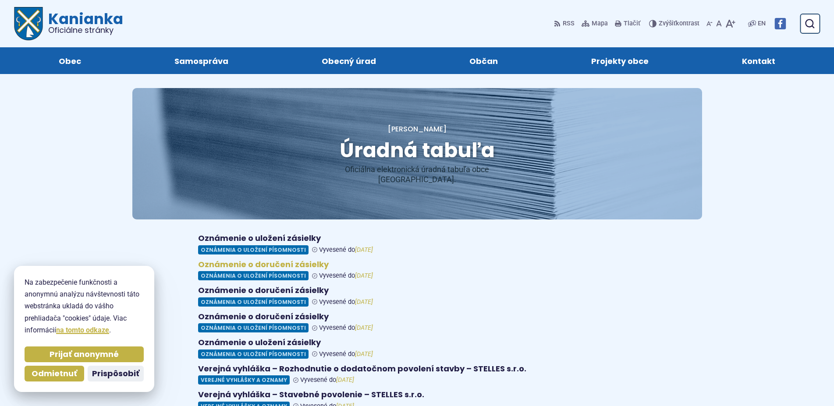 This screenshot has width=834, height=406. I want to click on a: Mapa, so click(595, 24).